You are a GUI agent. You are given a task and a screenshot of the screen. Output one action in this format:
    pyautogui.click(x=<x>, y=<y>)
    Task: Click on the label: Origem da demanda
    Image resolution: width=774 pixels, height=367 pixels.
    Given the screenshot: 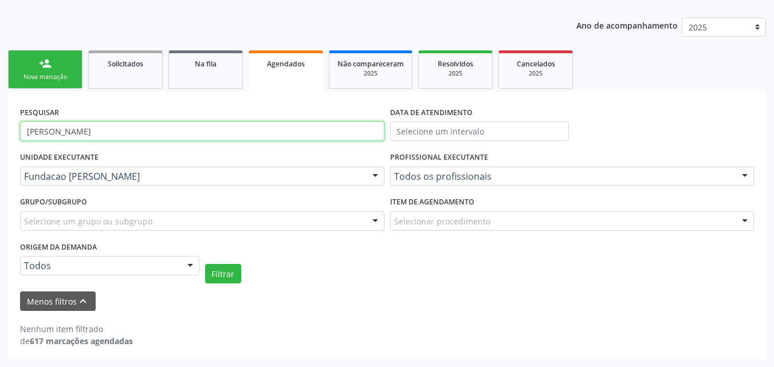 What is the action you would take?
    pyautogui.click(x=58, y=248)
    